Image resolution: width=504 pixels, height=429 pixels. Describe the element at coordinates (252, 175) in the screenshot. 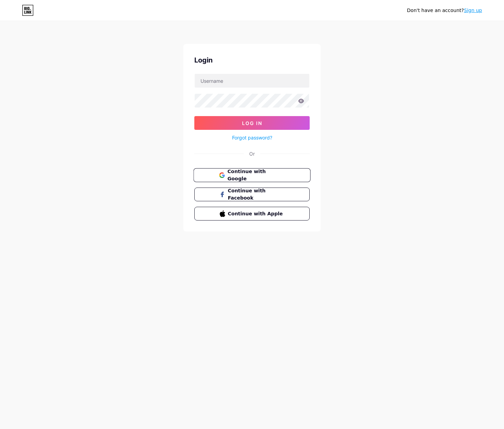

I see `a: Continue with Google` at that location.